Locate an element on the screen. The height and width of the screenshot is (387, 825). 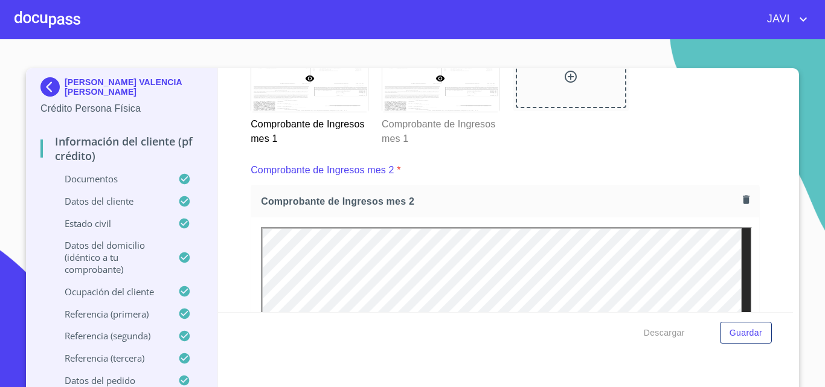
p: Datos del domicilio (idéntico a tu comprobante) is located at coordinates (109, 257).